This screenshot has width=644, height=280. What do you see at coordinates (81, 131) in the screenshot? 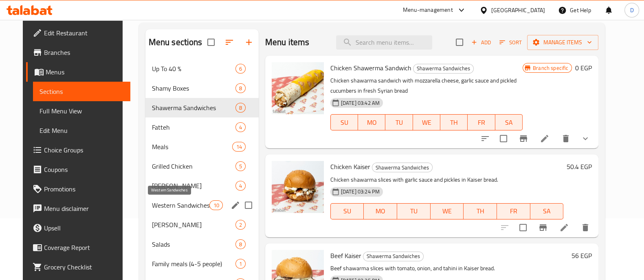
I see `span: Edit Menu` at bounding box center [81, 131].